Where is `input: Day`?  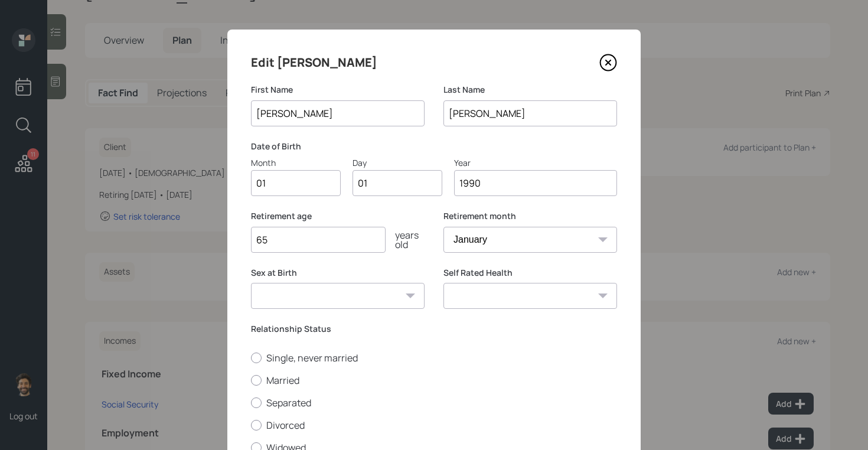
input: Day is located at coordinates (398, 183).